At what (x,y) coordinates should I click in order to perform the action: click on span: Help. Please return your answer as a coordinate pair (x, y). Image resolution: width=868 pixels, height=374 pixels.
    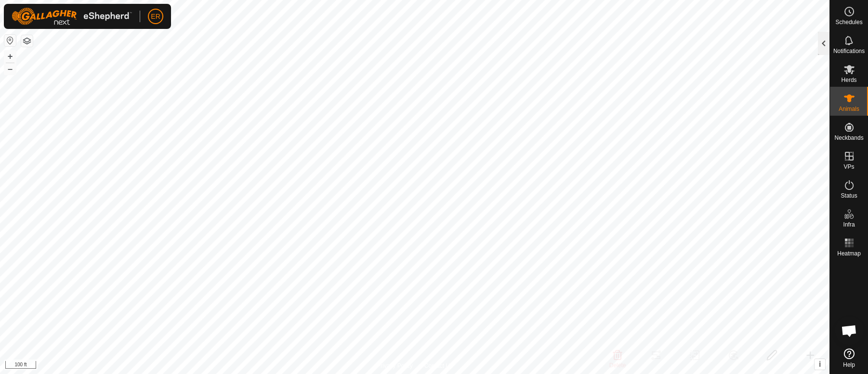
    Looking at the image, I should click on (849, 365).